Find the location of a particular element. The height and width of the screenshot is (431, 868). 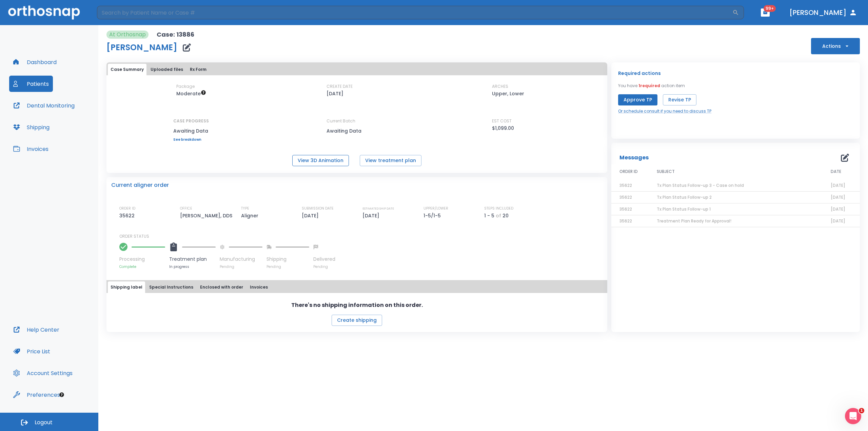

p: Complete is located at coordinates (142, 266).